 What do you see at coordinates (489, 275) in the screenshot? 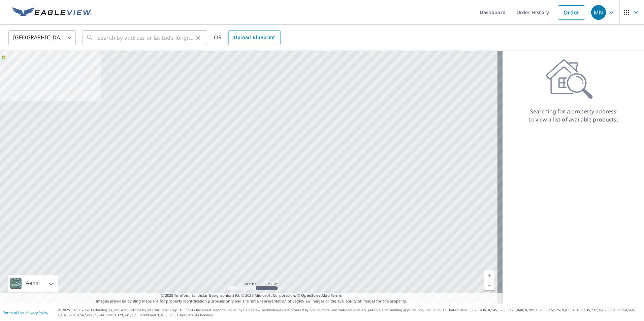
I see `a: Current Level 5, Zoom In` at bounding box center [489, 275].